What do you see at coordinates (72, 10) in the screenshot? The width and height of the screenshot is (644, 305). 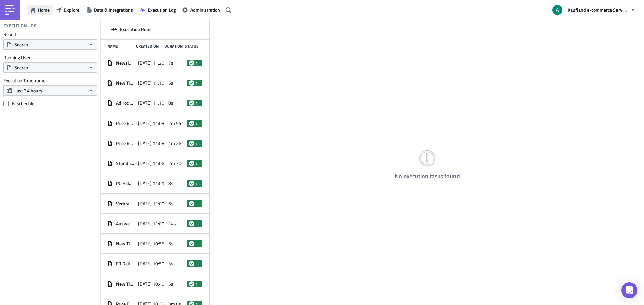 I see `span: Explore` at bounding box center [72, 10].